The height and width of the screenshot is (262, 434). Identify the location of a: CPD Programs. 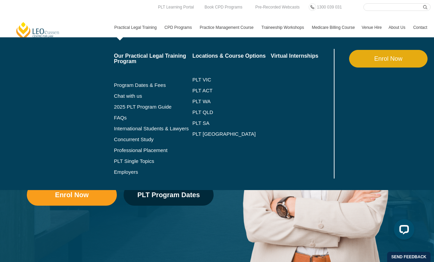
(179, 27).